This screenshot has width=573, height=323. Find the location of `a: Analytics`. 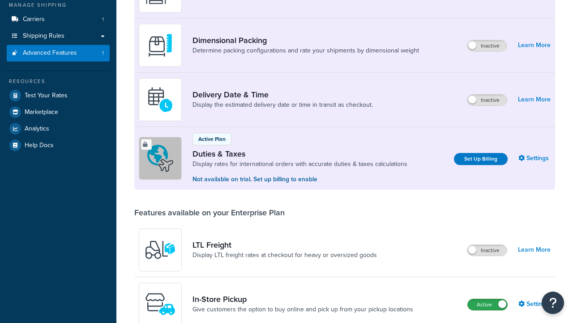

a: Analytics is located at coordinates (58, 129).